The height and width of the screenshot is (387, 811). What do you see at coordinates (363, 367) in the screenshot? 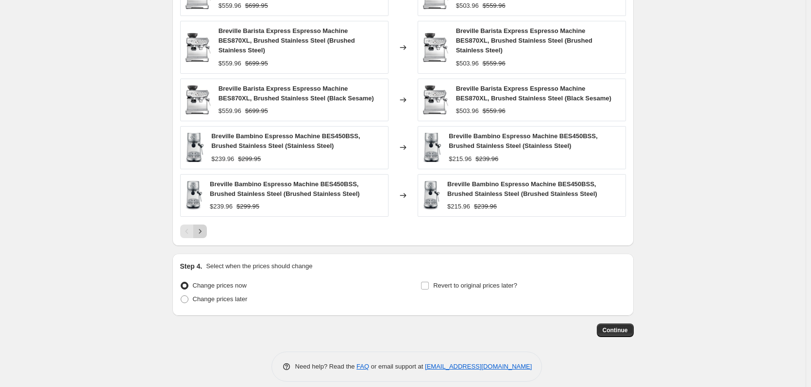
I see `a: FAQ` at bounding box center [363, 367].